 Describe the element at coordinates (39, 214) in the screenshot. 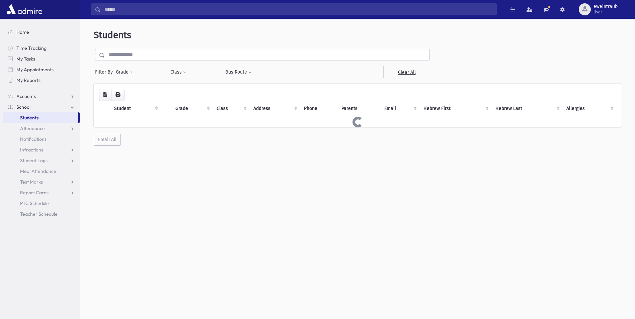

I see `span: Teacher Schedule` at that location.